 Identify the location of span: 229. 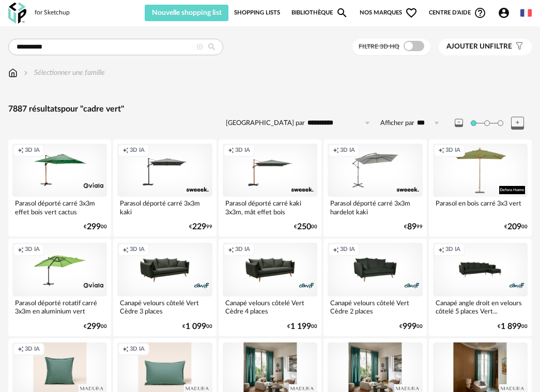
(199, 227).